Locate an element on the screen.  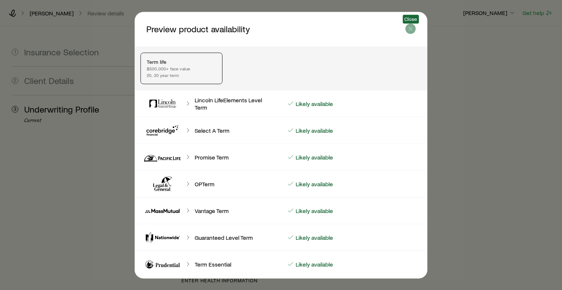
p: Guaranteed Level Term is located at coordinates (224, 237).